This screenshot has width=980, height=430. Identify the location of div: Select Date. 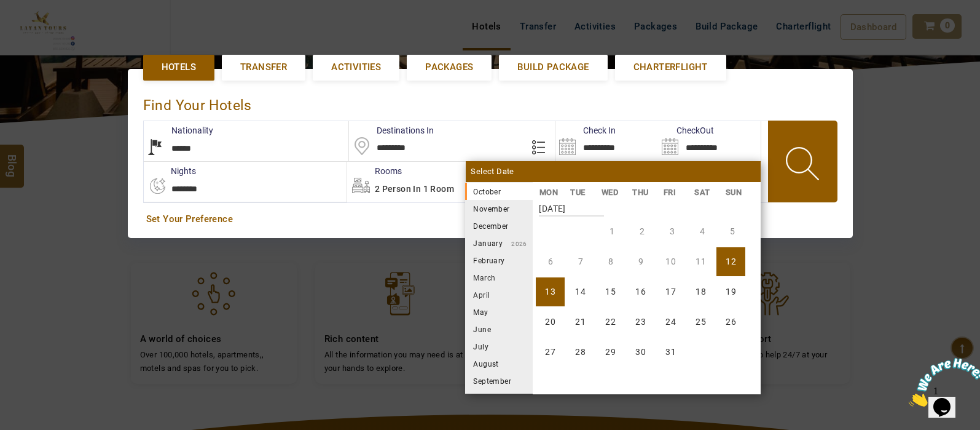
(613, 172).